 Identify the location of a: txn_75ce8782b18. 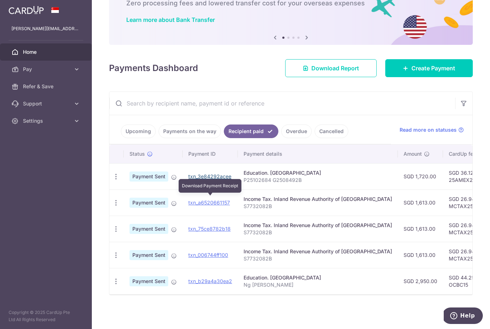
(210, 229).